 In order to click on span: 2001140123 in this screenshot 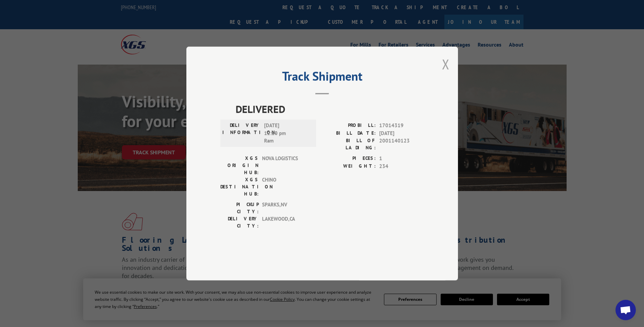, I will do `click(402, 144)`.